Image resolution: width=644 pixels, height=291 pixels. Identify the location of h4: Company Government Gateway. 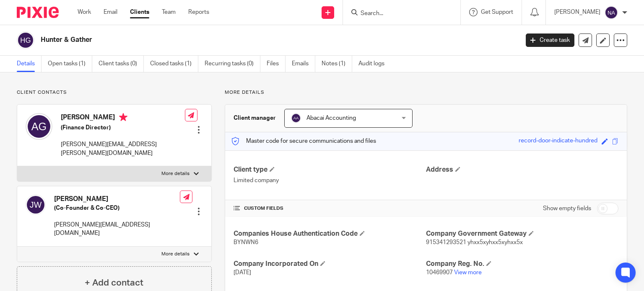
(522, 234).